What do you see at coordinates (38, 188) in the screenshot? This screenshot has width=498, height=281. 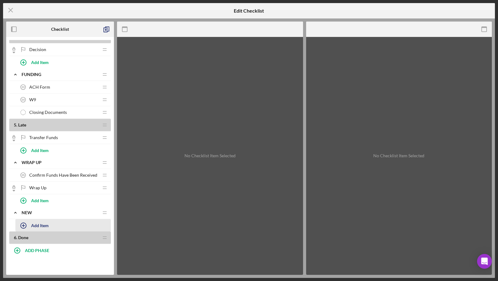 I see `span: Wrap Up` at bounding box center [38, 188].